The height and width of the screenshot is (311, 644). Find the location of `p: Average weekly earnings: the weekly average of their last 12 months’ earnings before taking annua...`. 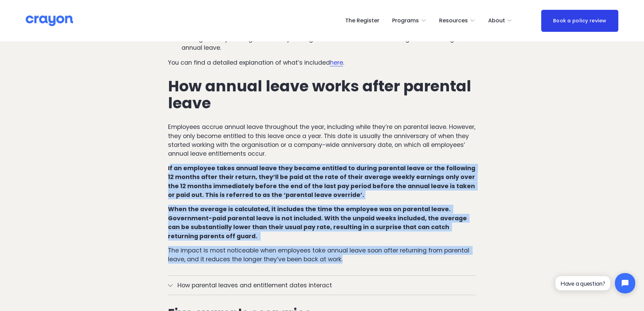

p: Average weekly earnings: the weekly average of their last 12 months’ earnings before taking annua... is located at coordinates (329, 44).